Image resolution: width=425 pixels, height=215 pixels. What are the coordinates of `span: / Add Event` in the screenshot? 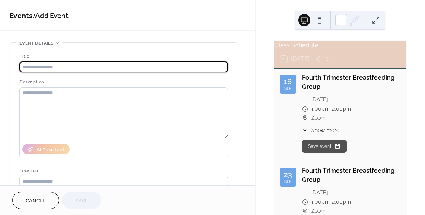 It's located at (51, 16).